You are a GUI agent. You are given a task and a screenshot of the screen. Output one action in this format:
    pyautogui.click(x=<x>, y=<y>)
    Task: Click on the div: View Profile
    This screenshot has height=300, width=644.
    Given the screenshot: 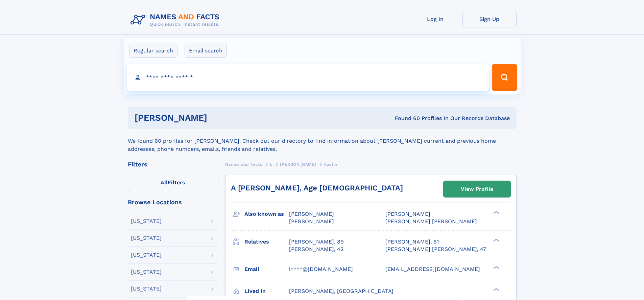 What is the action you would take?
    pyautogui.click(x=477, y=189)
    